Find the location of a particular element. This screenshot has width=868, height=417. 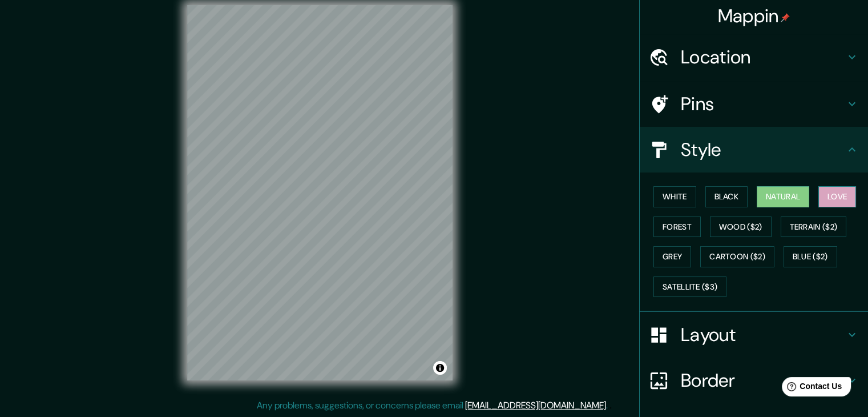

div: Pins is located at coordinates (754, 104).